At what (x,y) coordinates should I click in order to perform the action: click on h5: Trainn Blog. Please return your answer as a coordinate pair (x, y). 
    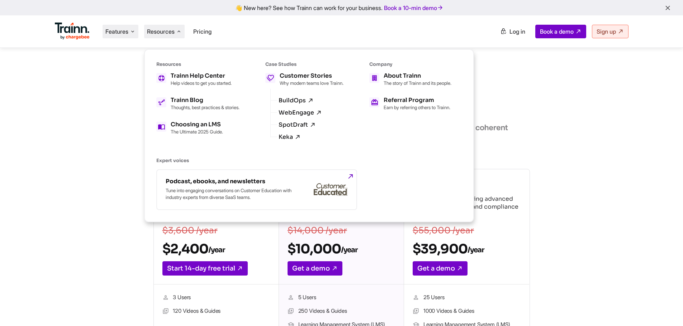
    Looking at the image, I should click on (205, 100).